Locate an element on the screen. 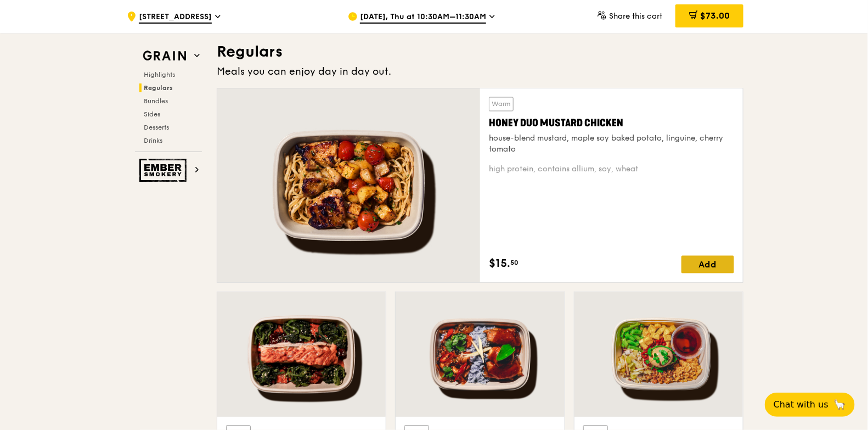  span: Highlights is located at coordinates (159, 75).